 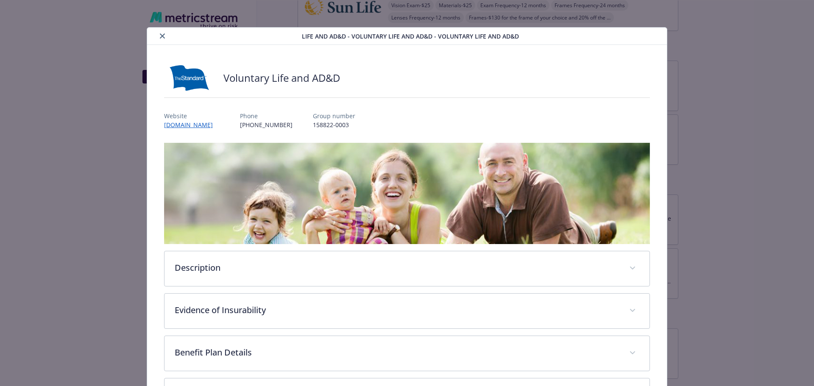 I want to click on p: 158822-0003, so click(x=334, y=125).